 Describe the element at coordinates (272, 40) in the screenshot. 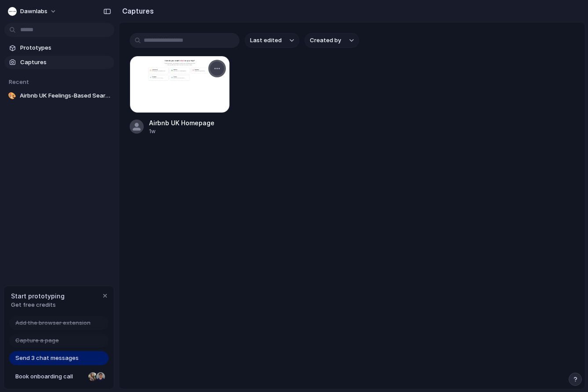

I see `button: Last edited` at that location.